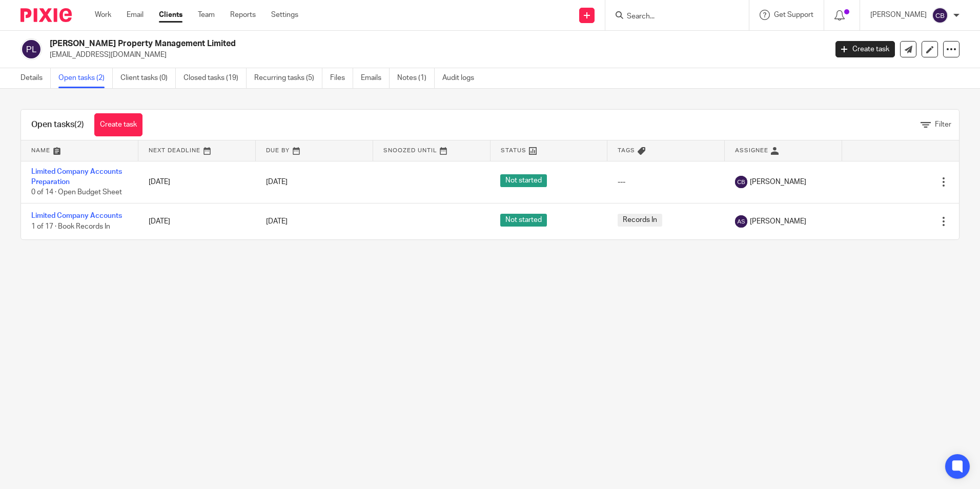 The width and height of the screenshot is (980, 489). What do you see at coordinates (513, 150) in the screenshot?
I see `span: Status` at bounding box center [513, 150].